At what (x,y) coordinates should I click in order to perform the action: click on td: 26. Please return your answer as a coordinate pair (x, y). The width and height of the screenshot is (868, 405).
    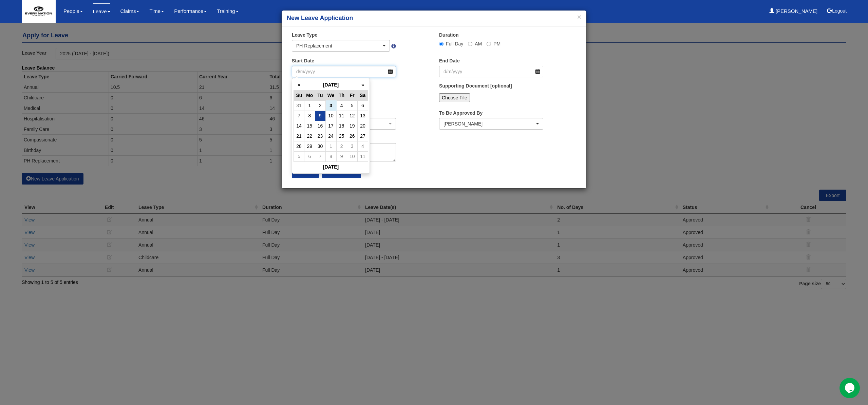
    Looking at the image, I should click on (352, 136).